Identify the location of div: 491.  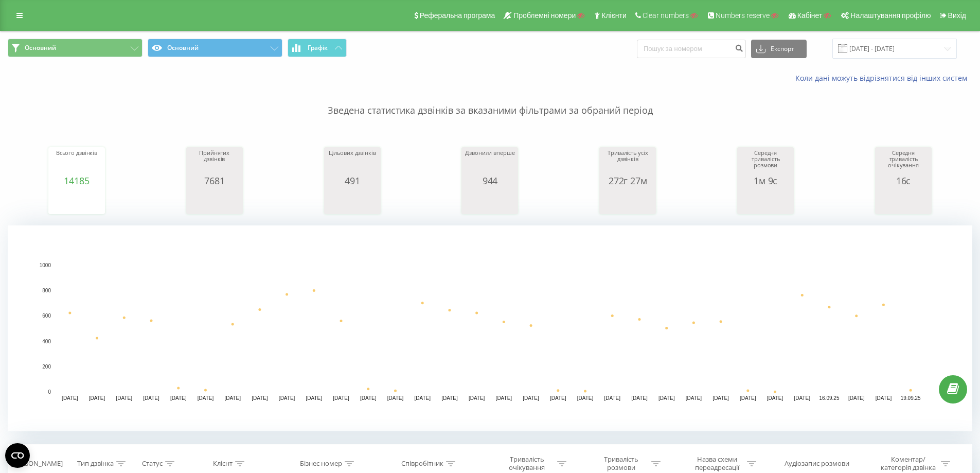
(353, 181).